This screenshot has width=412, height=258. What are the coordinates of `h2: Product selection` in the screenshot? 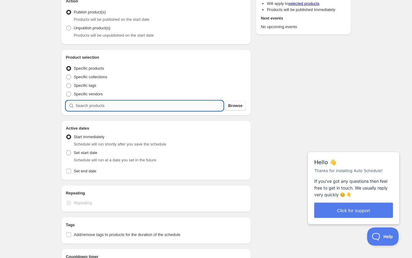 It's located at (156, 57).